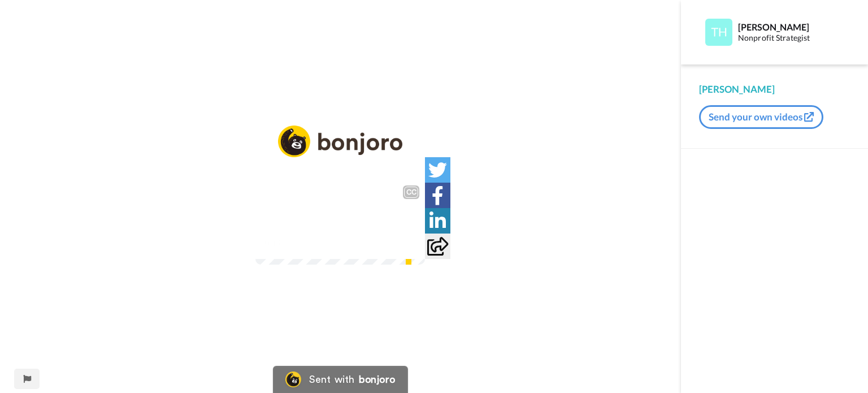 This screenshot has height=393, width=868. I want to click on img: logo_full.png, so click(340, 141).